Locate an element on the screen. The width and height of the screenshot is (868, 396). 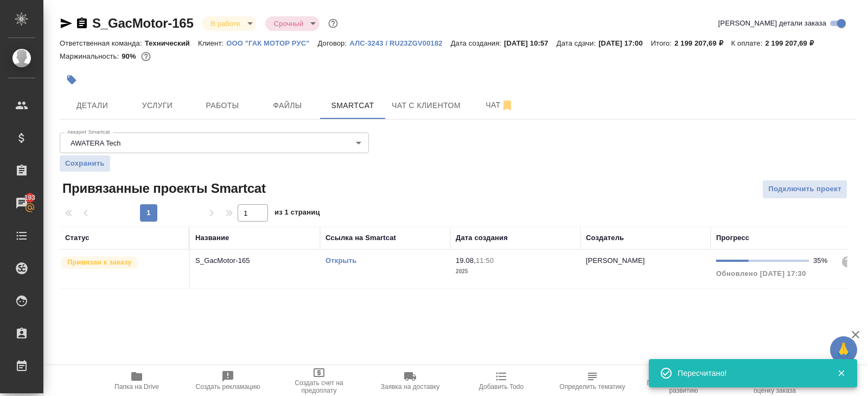
p: Ответственная команда: is located at coordinates (102, 43).